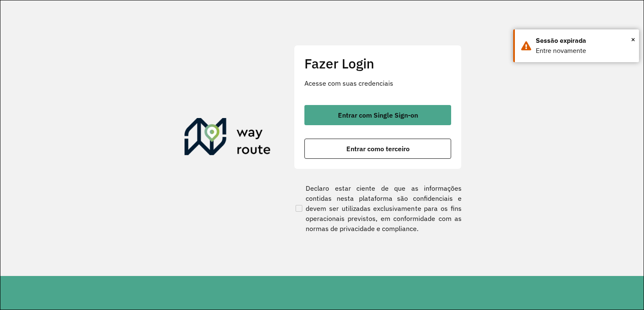 Image resolution: width=644 pixels, height=310 pixels. Describe the element at coordinates (378, 208) in the screenshot. I see `label: Declaro estar ciente de que as informações contidas nesta plataforma são confidenciais e devem se...` at that location.